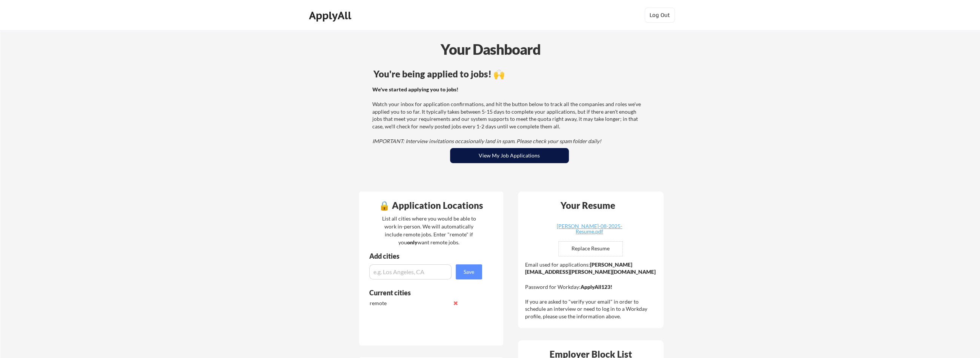 The width and height of the screenshot is (980, 358). What do you see at coordinates (491, 49) in the screenshot?
I see `div: Your Dashboard` at bounding box center [491, 49].